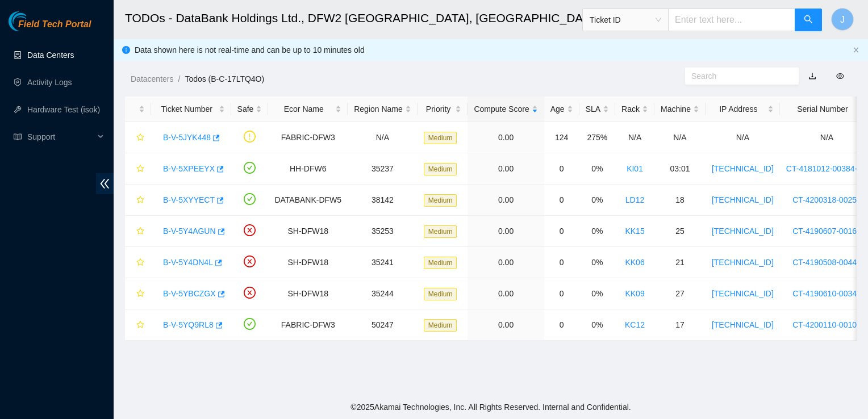 The image size is (868, 419). What do you see at coordinates (33, 21) in the screenshot?
I see `img: Akamai Technologies` at bounding box center [33, 21].